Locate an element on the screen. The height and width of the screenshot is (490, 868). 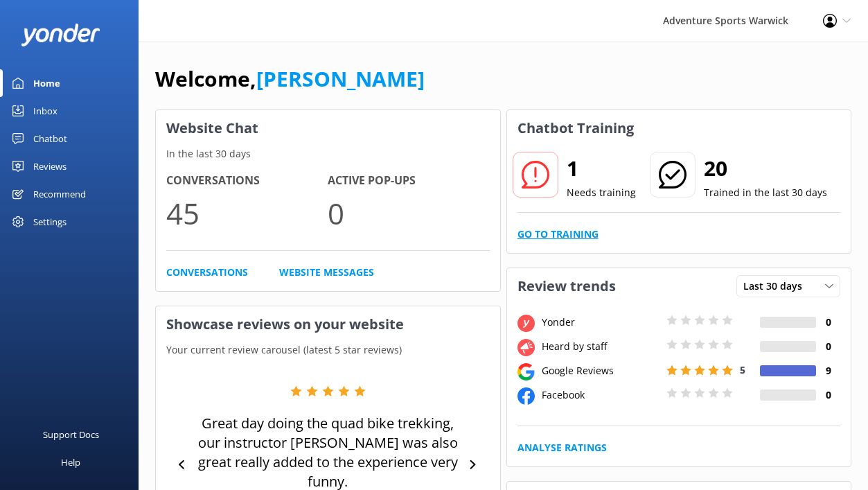
div: Home is located at coordinates (46, 83).